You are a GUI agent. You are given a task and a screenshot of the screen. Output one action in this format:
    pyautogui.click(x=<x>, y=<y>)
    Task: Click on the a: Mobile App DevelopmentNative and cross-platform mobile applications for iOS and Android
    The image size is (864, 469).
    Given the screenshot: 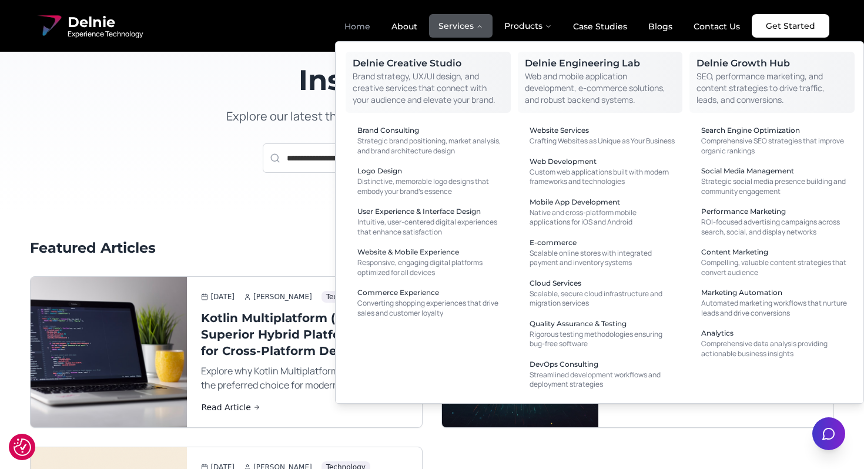 What is the action you would take?
    pyautogui.click(x=603, y=213)
    